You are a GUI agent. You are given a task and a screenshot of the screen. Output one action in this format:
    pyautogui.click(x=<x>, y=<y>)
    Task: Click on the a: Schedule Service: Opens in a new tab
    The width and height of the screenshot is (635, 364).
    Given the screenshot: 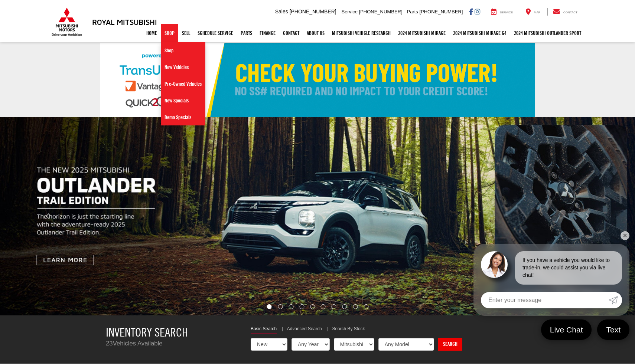 What is the action you would take?
    pyautogui.click(x=215, y=33)
    